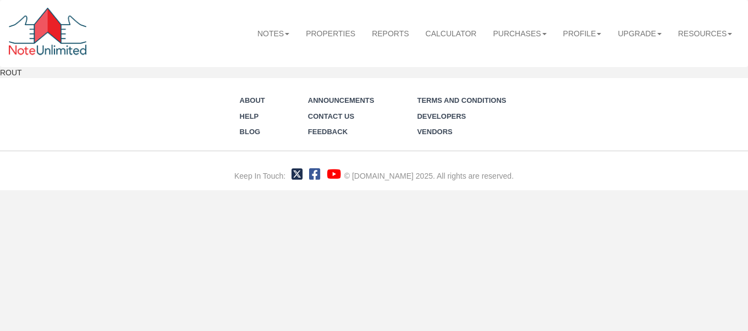 The image size is (748, 331). I want to click on span: Announcements, so click(341, 100).